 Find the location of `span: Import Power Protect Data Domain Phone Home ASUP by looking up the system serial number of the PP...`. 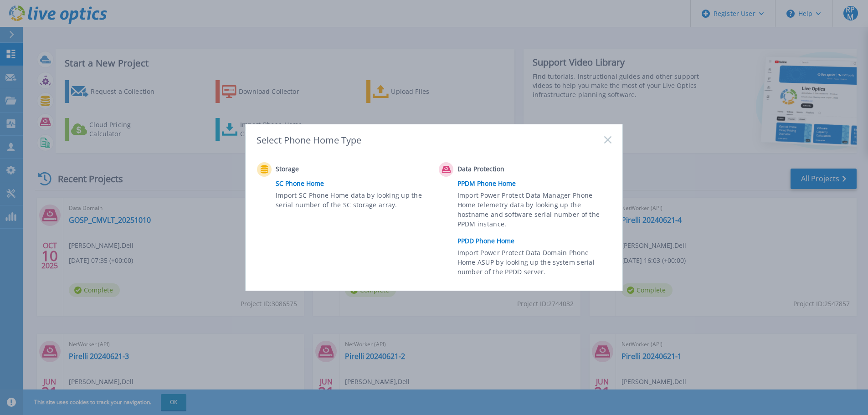

span: Import Power Protect Data Domain Phone Home ASUP by looking up the system serial number of the PP... is located at coordinates (533, 263).